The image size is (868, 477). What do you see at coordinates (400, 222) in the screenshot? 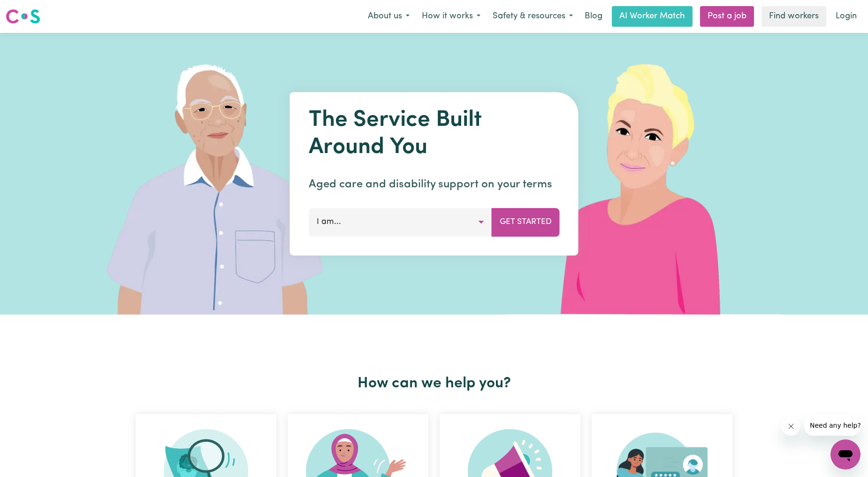
I see `button: I am...` at bounding box center [400, 222].